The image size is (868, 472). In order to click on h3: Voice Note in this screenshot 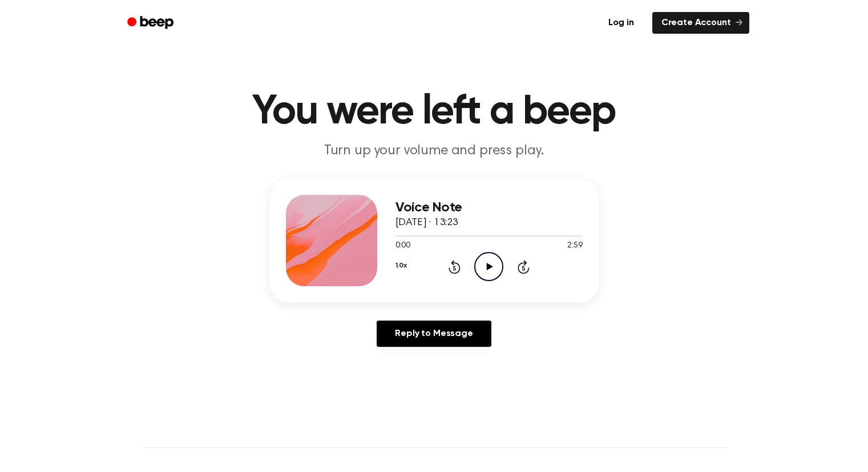, I will do `click(489, 207)`.